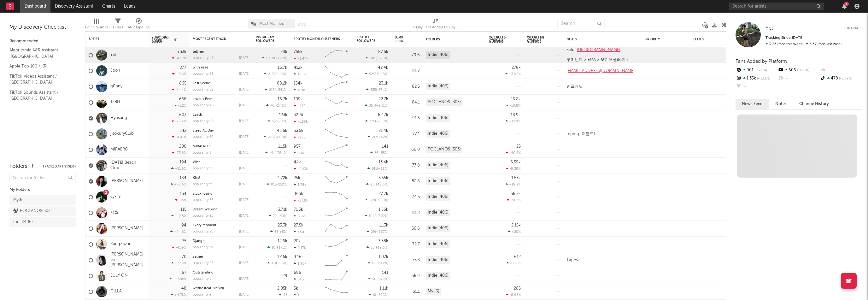  What do you see at coordinates (96, 25) in the screenshot?
I see `div: Edit Columns` at bounding box center [96, 25].